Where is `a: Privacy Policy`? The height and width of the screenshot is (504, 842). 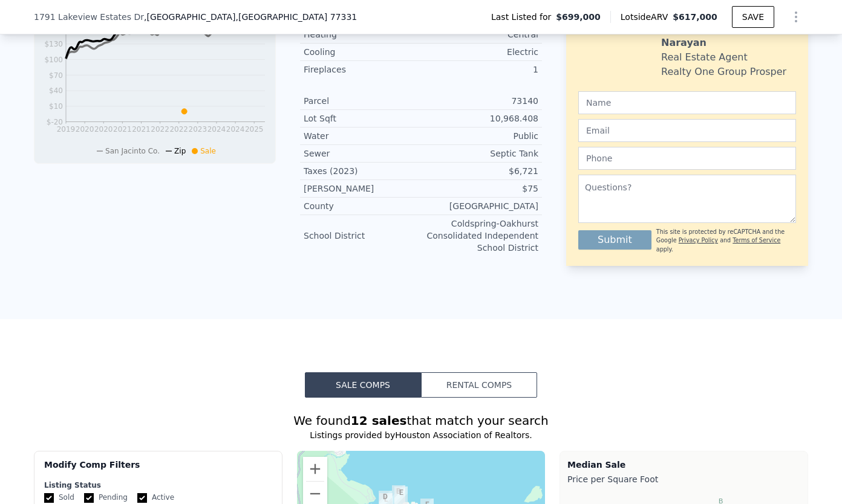 a: Privacy Policy is located at coordinates (698, 240).